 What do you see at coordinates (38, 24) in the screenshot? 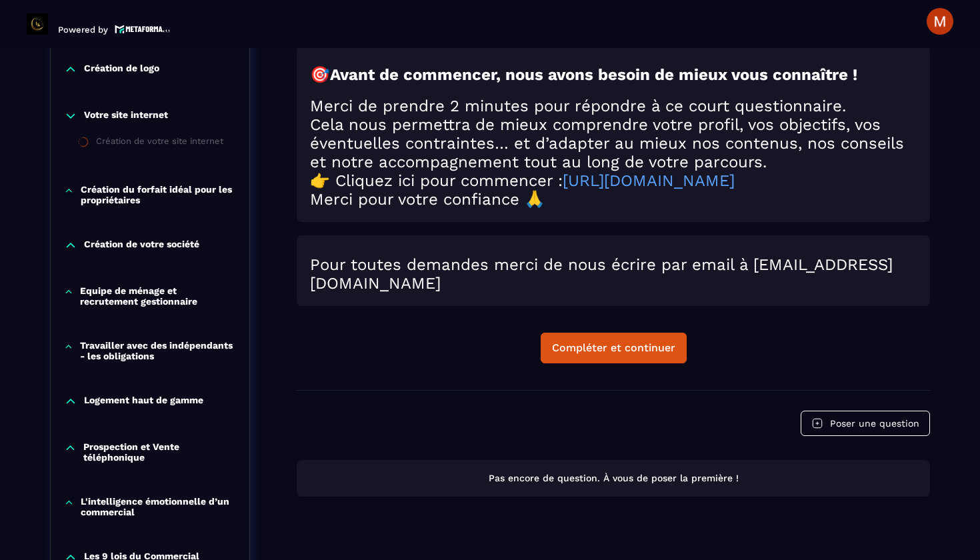
I see `img: logo-branding` at bounding box center [38, 24].